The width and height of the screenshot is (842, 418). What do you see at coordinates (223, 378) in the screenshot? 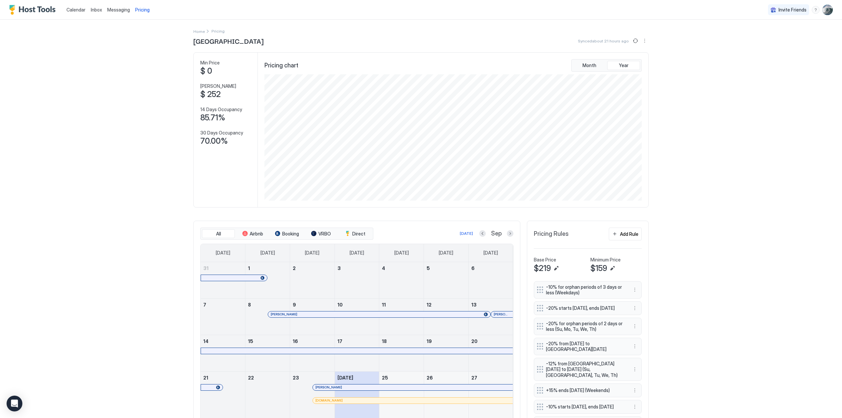
I see `a: September 21, 2025` at bounding box center [223, 378].